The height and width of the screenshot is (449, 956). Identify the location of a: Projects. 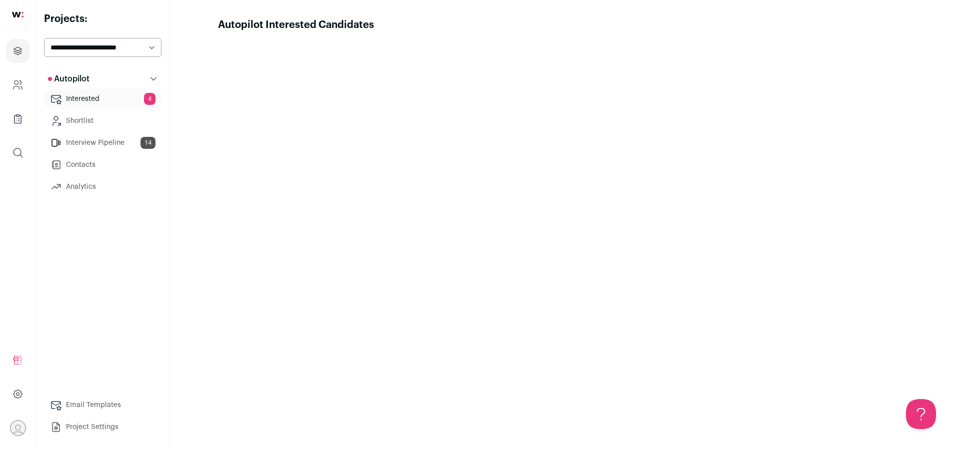
(17, 51).